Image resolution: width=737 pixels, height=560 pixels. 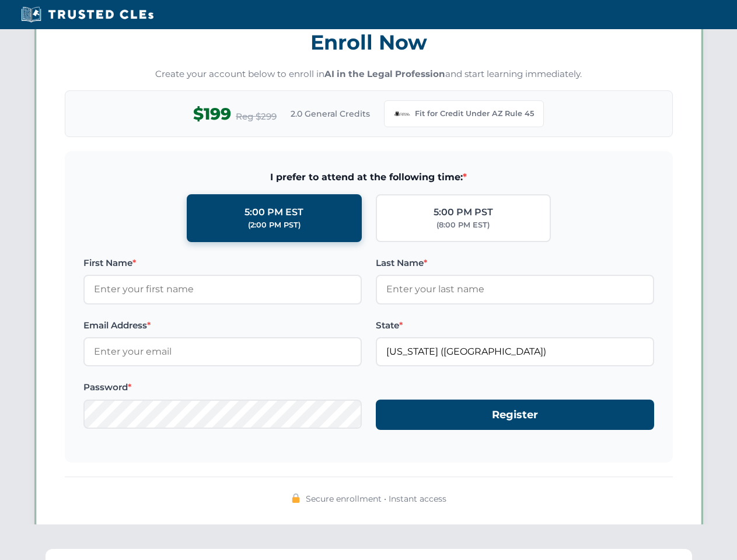 What do you see at coordinates (368, 74) in the screenshot?
I see `p: Create your account below to enroll in and start learning immediately.` at bounding box center [368, 74].